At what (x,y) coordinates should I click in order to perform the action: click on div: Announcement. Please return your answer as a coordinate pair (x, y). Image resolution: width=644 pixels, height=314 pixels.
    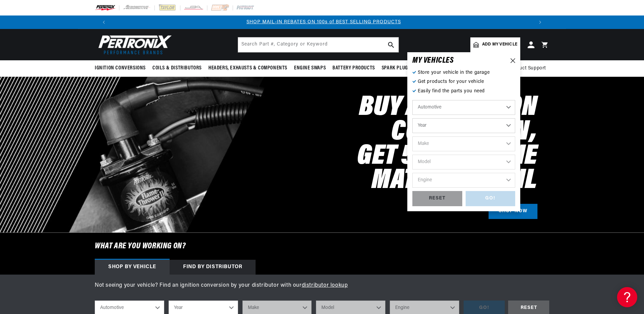
    Looking at the image, I should click on (324, 22).